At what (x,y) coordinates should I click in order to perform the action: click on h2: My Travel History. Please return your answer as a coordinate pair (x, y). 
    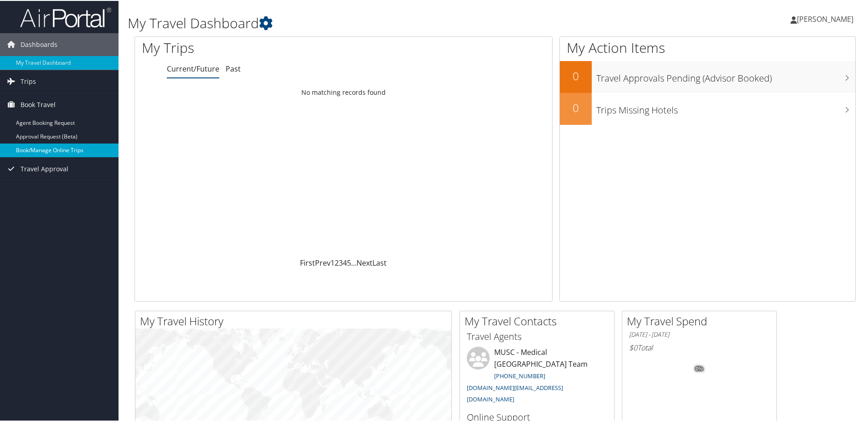
    Looking at the image, I should click on (296, 320).